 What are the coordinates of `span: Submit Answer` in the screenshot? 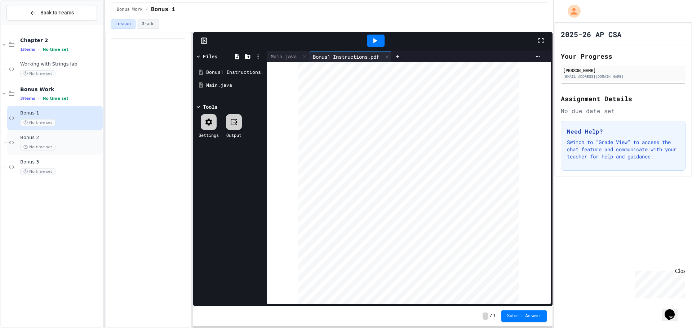 It's located at (524, 316).